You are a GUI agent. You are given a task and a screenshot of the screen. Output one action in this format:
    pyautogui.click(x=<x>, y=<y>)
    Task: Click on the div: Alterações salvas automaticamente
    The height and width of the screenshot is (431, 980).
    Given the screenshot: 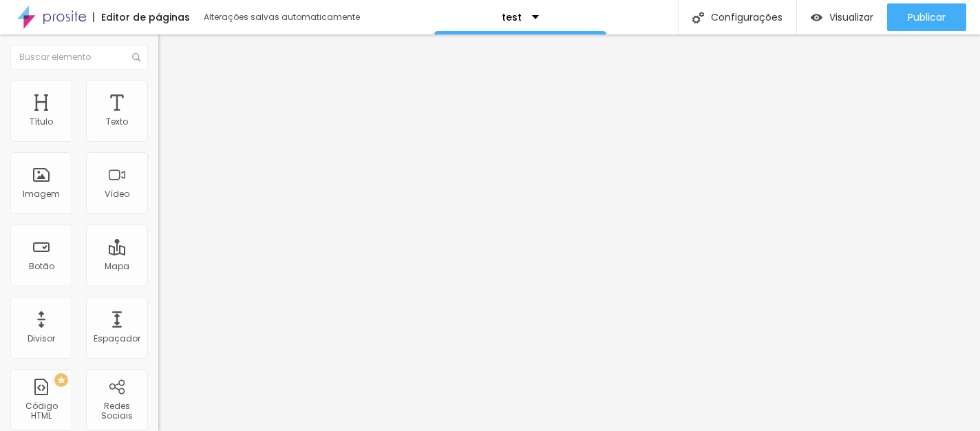 What is the action you would take?
    pyautogui.click(x=283, y=17)
    